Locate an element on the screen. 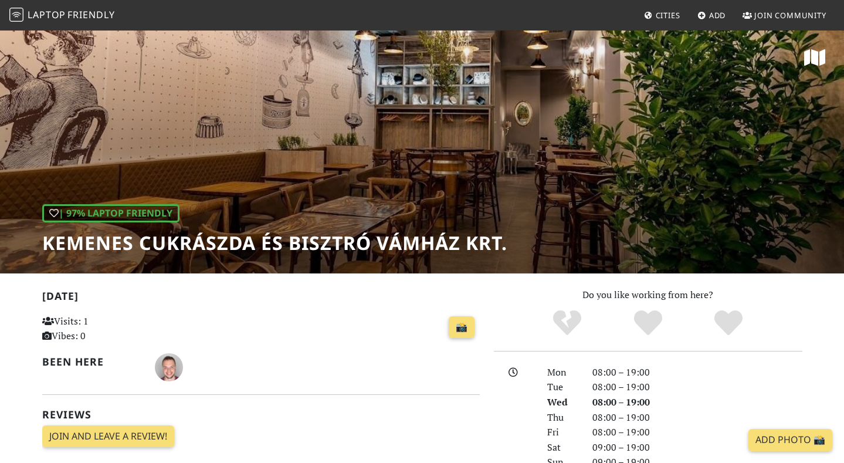 Image resolution: width=844 pixels, height=463 pixels. span: Friendly is located at coordinates (91, 15).